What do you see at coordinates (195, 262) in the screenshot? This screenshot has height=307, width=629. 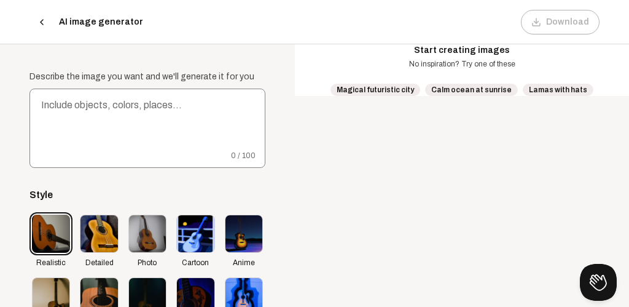 I see `div: Cartoon` at bounding box center [195, 262].